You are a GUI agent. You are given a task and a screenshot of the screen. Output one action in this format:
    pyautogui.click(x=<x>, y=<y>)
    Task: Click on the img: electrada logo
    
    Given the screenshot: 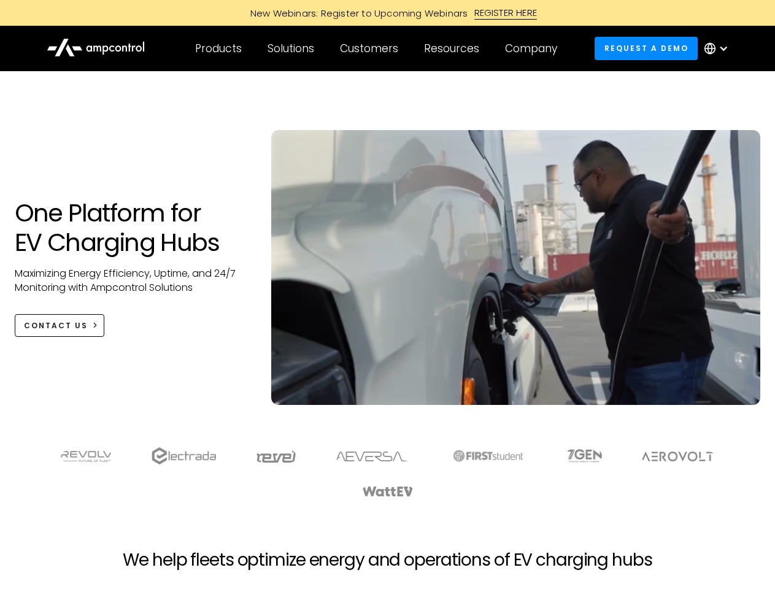 What is the action you would take?
    pyautogui.click(x=183, y=456)
    